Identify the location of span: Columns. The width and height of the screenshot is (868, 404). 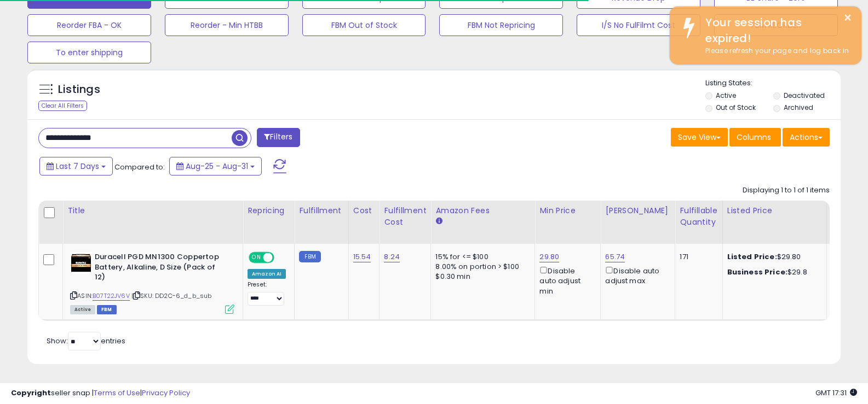
(753, 137).